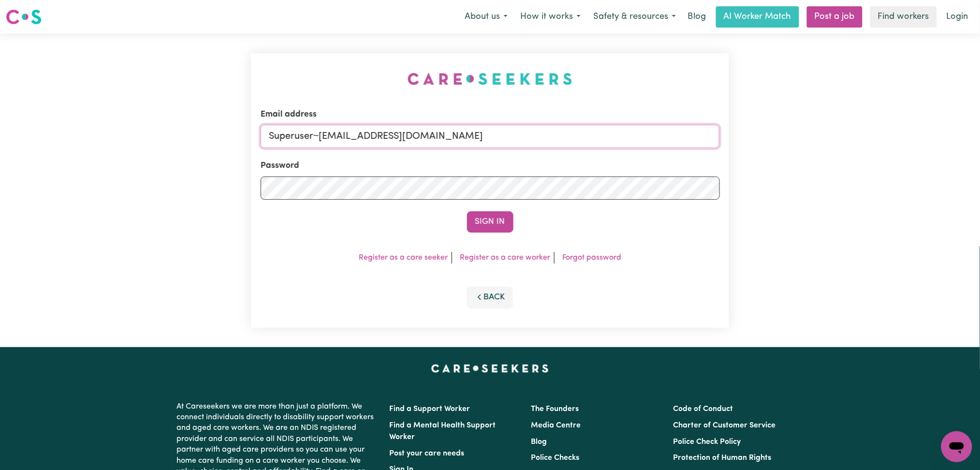 The image size is (980, 470). I want to click on a: Media Centre, so click(556, 425).